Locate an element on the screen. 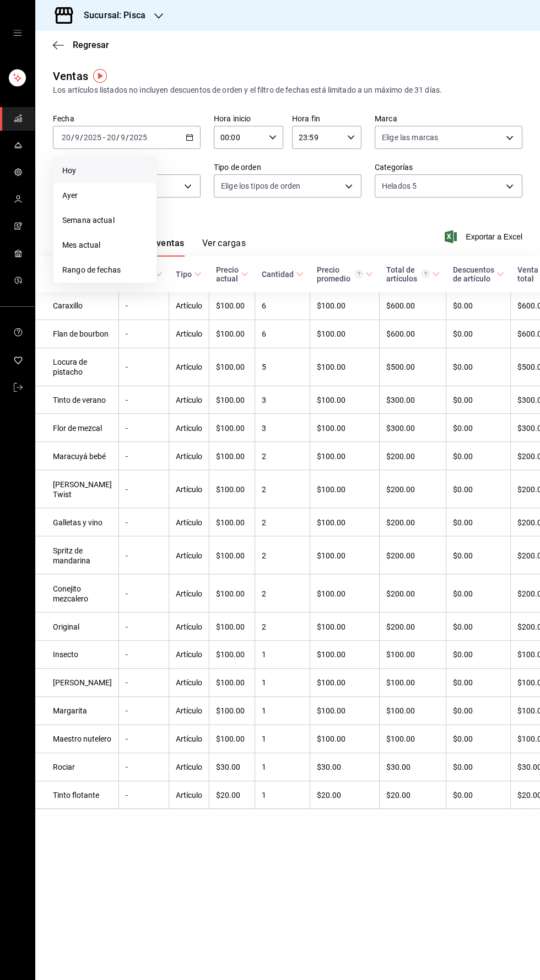 This screenshot has width=540, height=980. button: cajón abierto is located at coordinates (17, 34).